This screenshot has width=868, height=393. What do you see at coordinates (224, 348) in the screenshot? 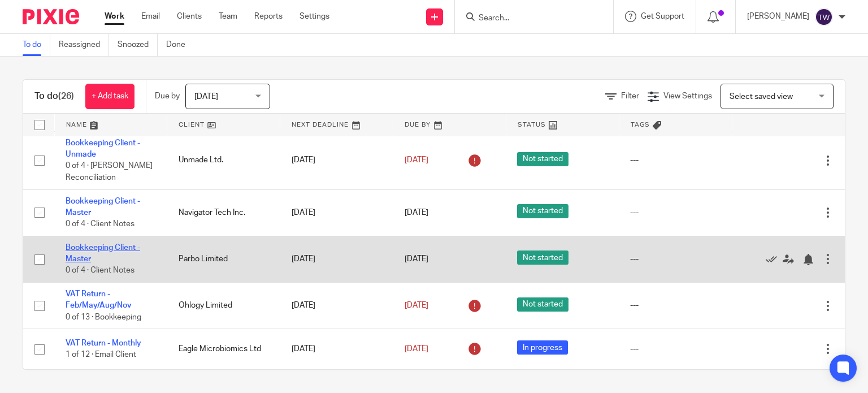
I see `td: Eagle Microbiomics Ltd` at bounding box center [224, 348].